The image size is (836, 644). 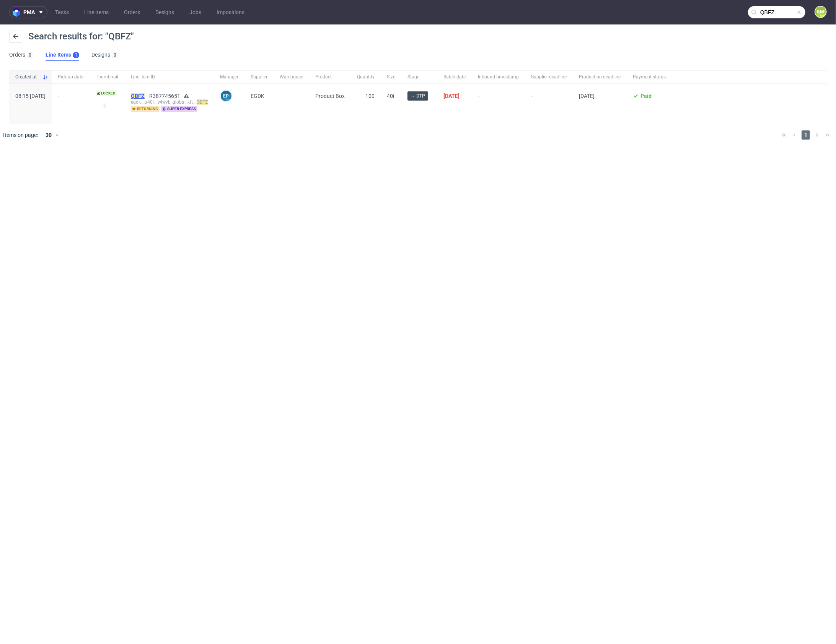 What do you see at coordinates (498, 77) in the screenshot?
I see `span: Inbound timestamp` at bounding box center [498, 77].